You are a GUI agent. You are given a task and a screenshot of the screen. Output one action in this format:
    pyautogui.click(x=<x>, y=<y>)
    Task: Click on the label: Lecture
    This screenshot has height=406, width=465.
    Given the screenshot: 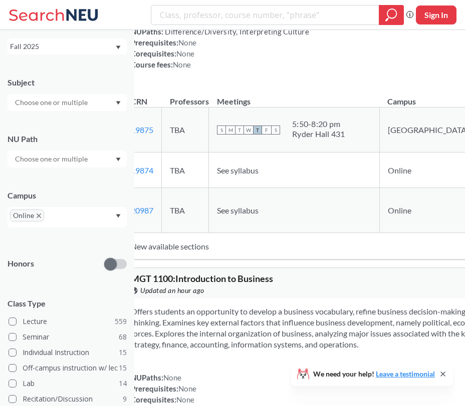 What is the action you would take?
    pyautogui.click(x=68, y=322)
    